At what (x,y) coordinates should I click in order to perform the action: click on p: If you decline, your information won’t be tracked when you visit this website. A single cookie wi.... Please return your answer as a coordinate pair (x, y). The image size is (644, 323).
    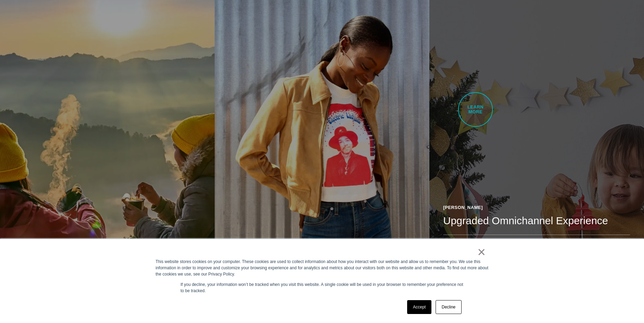
    Looking at the image, I should click on (322, 288).